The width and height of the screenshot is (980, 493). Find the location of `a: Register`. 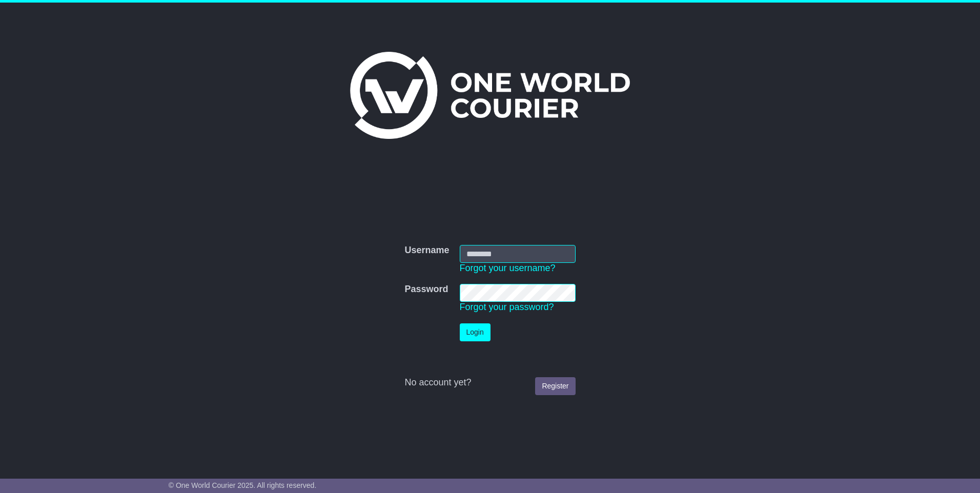

a: Register is located at coordinates (555, 385).